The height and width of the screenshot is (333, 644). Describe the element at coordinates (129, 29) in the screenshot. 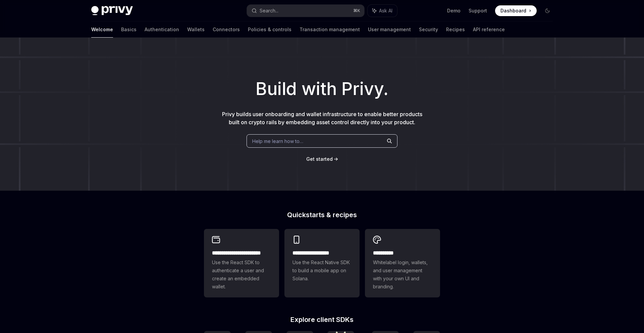

I see `a: Basics` at that location.